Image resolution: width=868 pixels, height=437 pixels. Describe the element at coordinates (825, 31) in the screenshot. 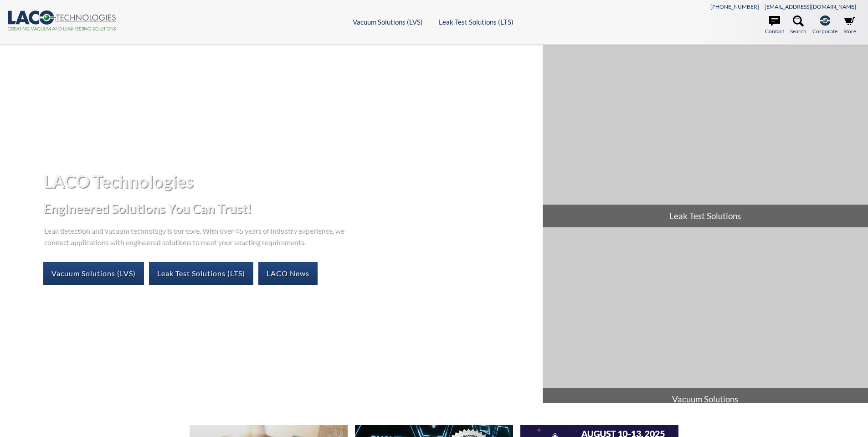

I see `span: Corporate` at that location.